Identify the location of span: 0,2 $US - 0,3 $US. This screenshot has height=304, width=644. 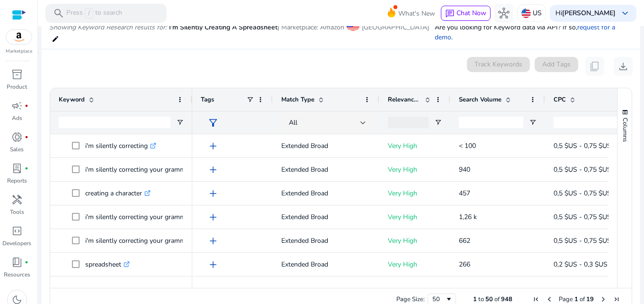
(581, 264).